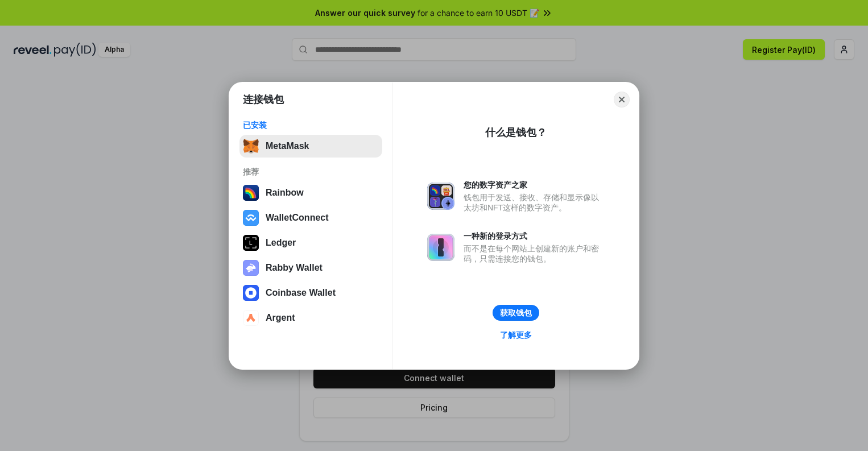 This screenshot has width=868, height=451. I want to click on div: WalletConnect, so click(297, 218).